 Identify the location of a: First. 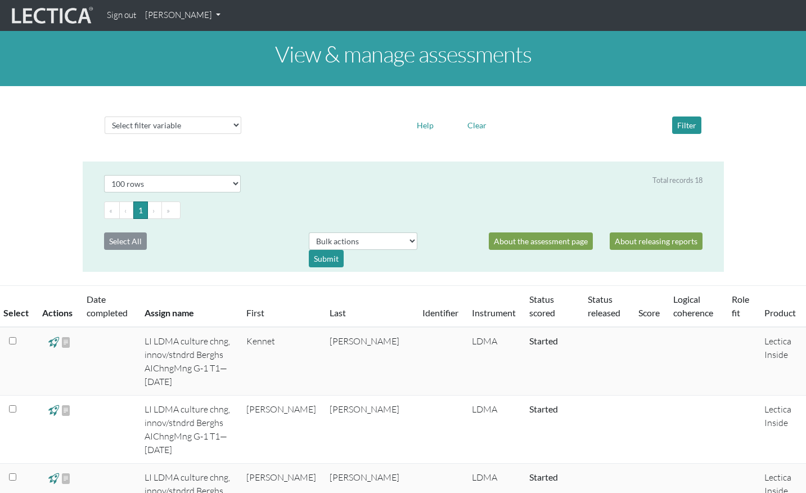
(255, 312).